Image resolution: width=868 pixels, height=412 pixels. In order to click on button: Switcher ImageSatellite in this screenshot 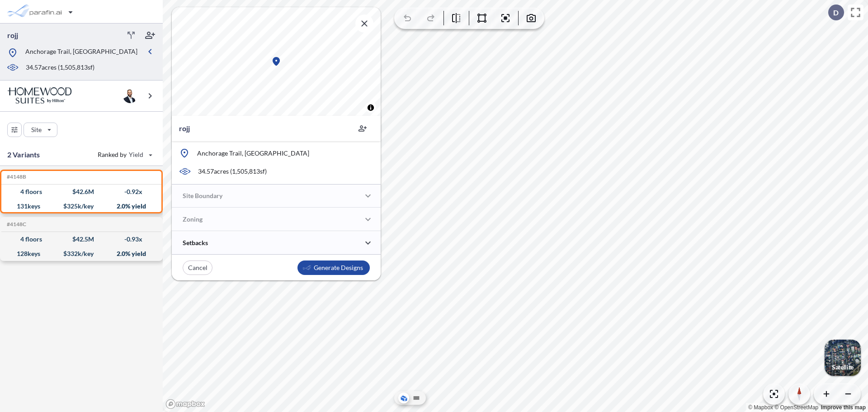, I will do `click(843, 358)`.